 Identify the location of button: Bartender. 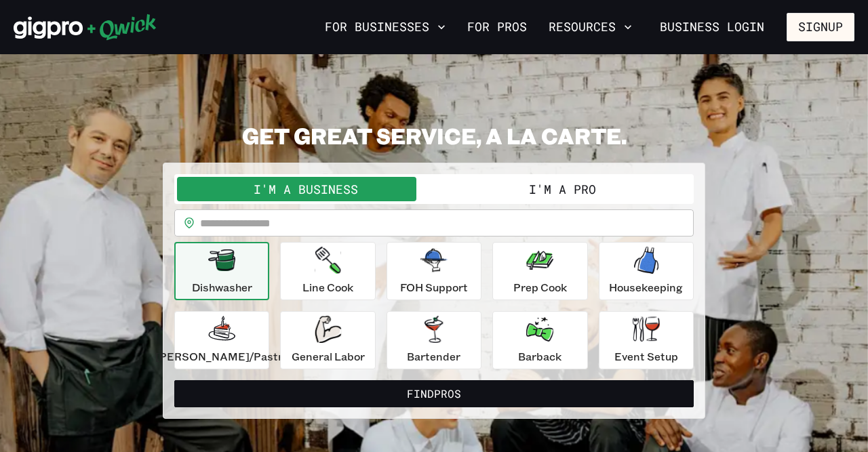
(434, 341).